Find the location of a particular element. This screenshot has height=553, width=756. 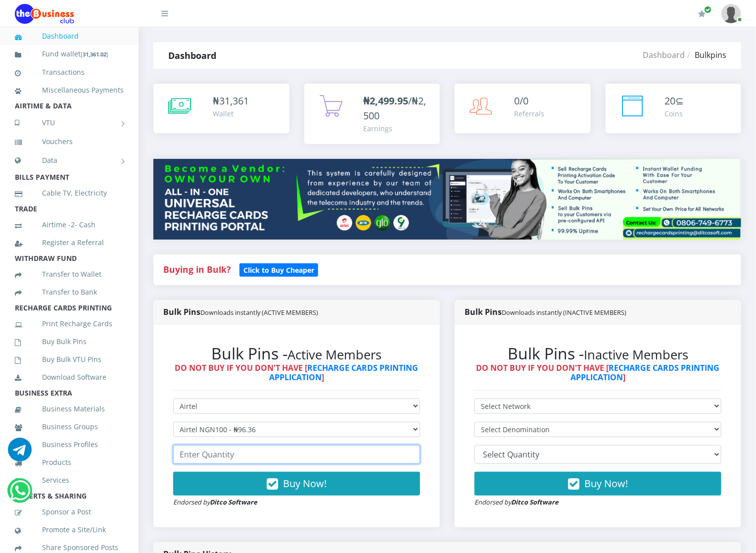

a: Data is located at coordinates (69, 160).